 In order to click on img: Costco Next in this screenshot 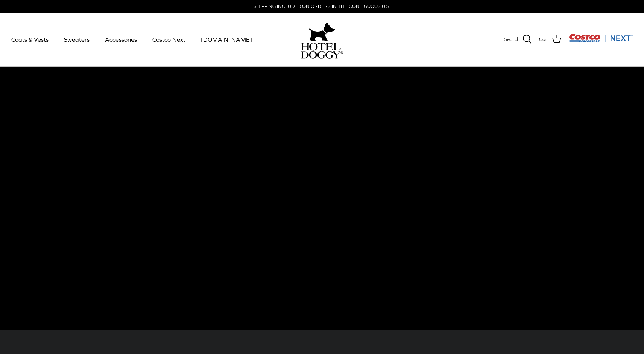, I will do `click(601, 38)`.